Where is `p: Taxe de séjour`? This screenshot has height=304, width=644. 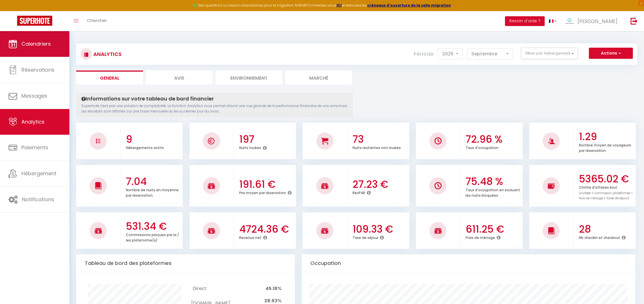
p: Taxe de séjour is located at coordinates (366, 237).